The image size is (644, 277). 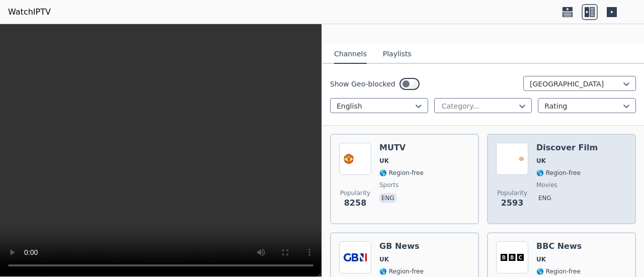 What do you see at coordinates (363, 84) in the screenshot?
I see `label: Show Geo-blocked` at bounding box center [363, 84].